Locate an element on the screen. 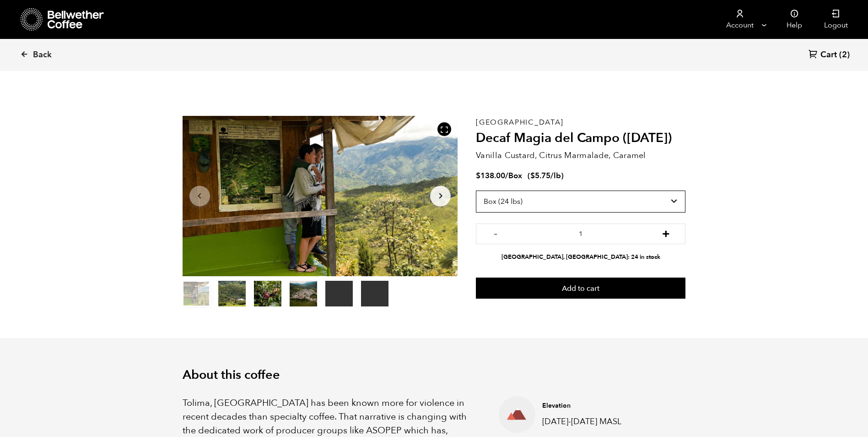  bdi: 138.00 is located at coordinates (490, 175).